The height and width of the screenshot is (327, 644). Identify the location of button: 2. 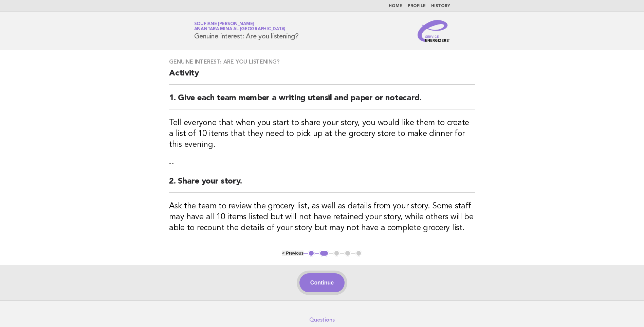
(324, 253).